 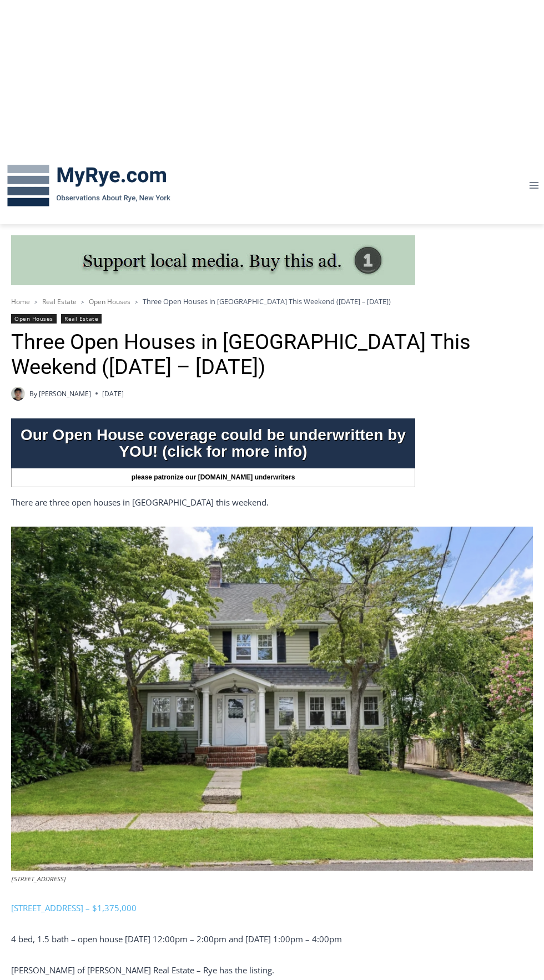 What do you see at coordinates (60, 301) in the screenshot?
I see `span: Real Estate` at bounding box center [60, 301].